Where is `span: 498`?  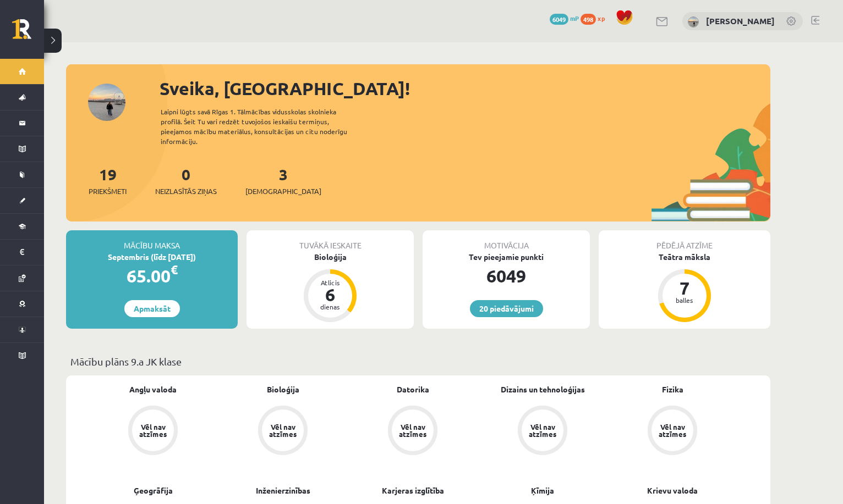 span: 498 is located at coordinates (588, 20).